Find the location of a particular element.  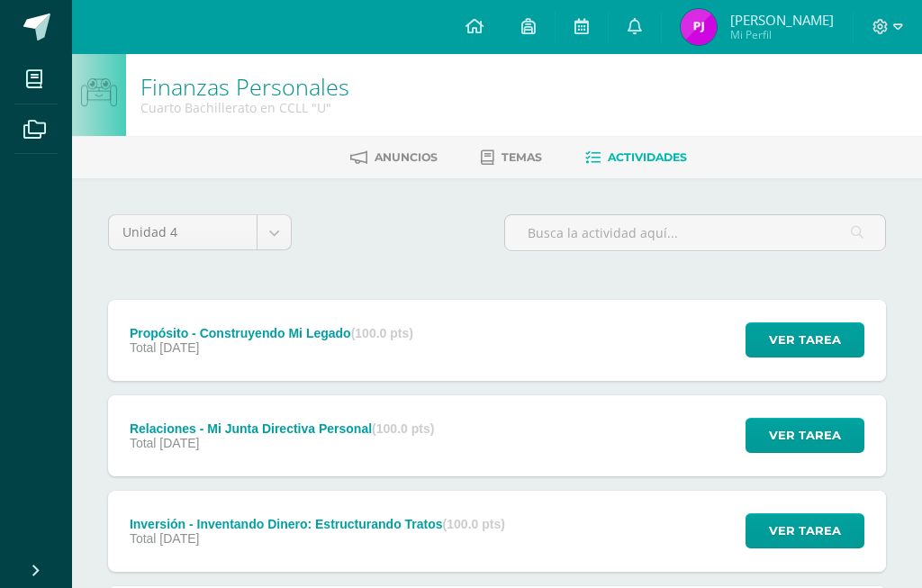

img: bot1.png is located at coordinates (98, 93).